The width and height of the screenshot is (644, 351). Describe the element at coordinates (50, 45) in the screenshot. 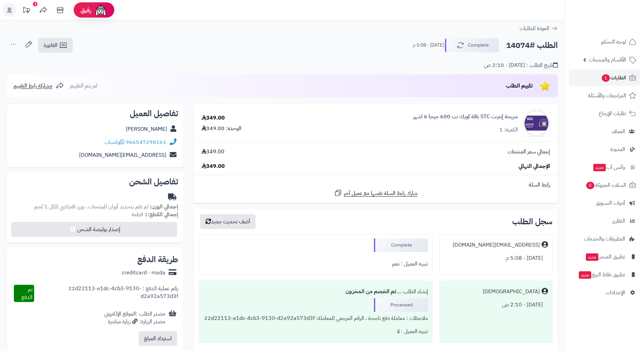

I see `span: الفاتورة` at that location.